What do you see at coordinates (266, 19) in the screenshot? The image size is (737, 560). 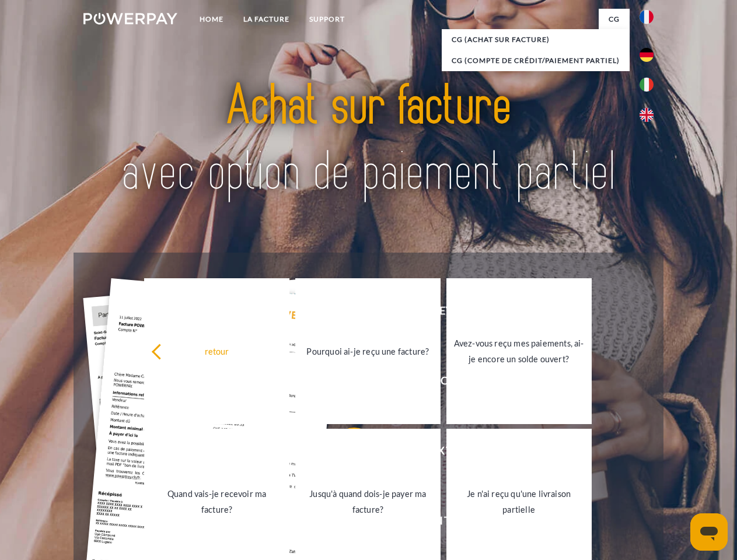 I see `a: LA FACTURE` at bounding box center [266, 19].